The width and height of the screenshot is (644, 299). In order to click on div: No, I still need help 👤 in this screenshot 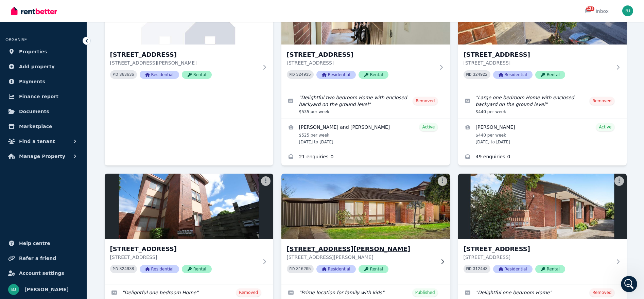, I will do `click(98, 44)`.